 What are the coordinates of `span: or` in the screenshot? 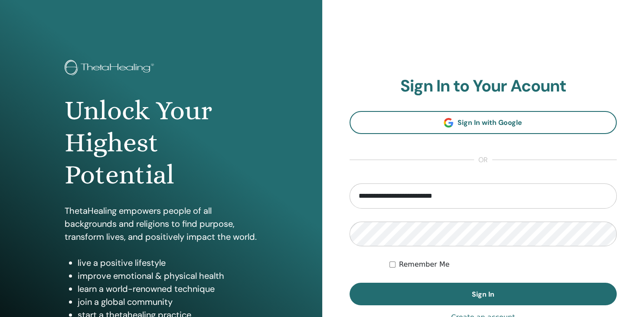 It's located at (483, 160).